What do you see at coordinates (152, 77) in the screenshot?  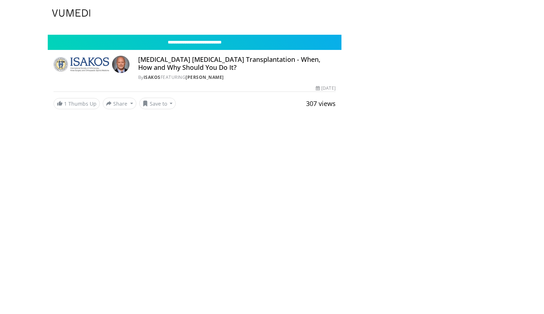 I see `a: ISAKOS` at bounding box center [152, 77].